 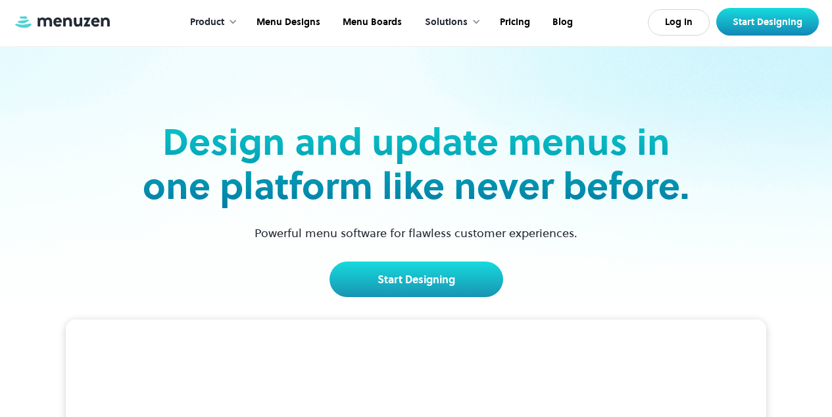 I want to click on a: Log In, so click(x=679, y=22).